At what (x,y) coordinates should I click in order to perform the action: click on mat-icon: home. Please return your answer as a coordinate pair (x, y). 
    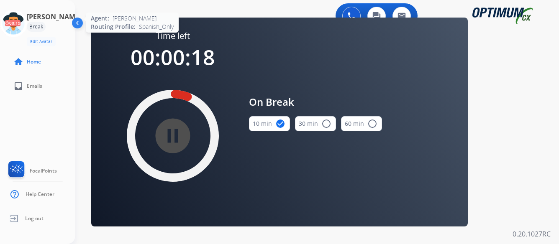
    Looking at the image, I should click on (18, 62).